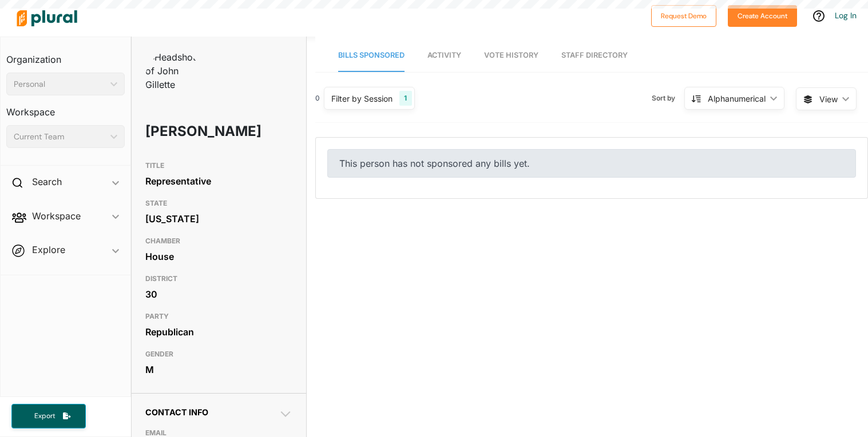 The image size is (868, 437). I want to click on h3: STATE, so click(219, 204).